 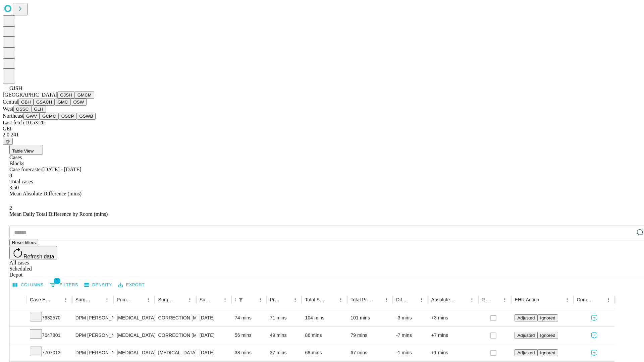 What do you see at coordinates (249, 317) in the screenshot?
I see `div: 74 mins` at bounding box center [249, 317].